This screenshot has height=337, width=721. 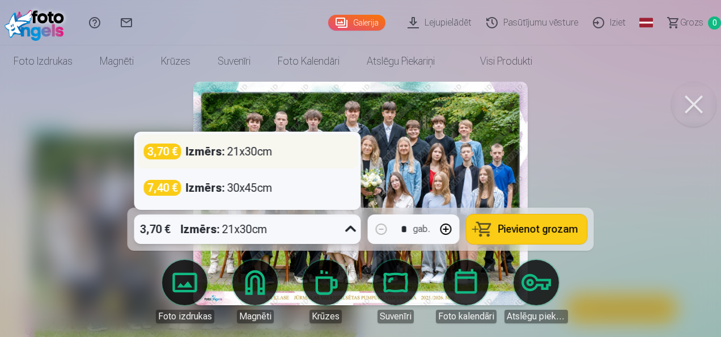 What do you see at coordinates (714, 23) in the screenshot?
I see `span: 0` at bounding box center [714, 23].